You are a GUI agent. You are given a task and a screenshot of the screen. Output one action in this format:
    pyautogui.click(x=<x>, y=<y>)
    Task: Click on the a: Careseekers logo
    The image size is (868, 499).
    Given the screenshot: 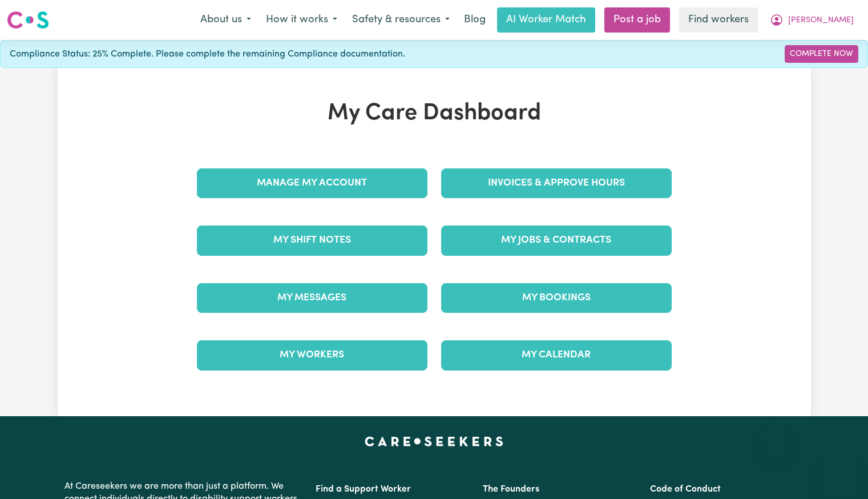 What is the action you would take?
    pyautogui.click(x=28, y=20)
    